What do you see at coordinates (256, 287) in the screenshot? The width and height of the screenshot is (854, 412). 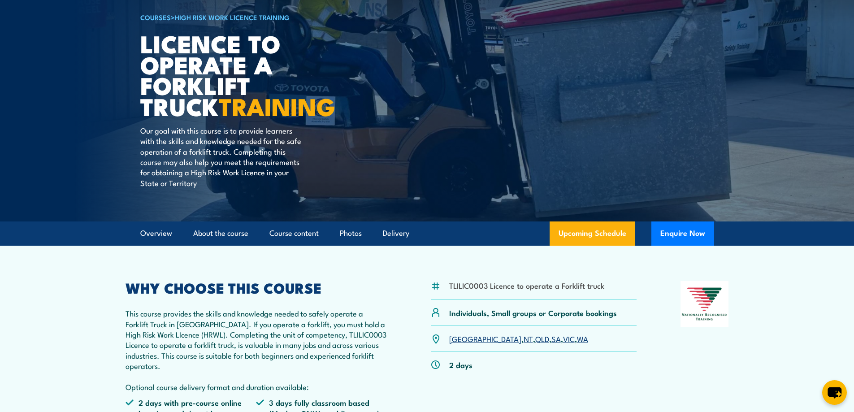 I see `h2: WHY CHOOSE THIS COURSE` at bounding box center [256, 287].